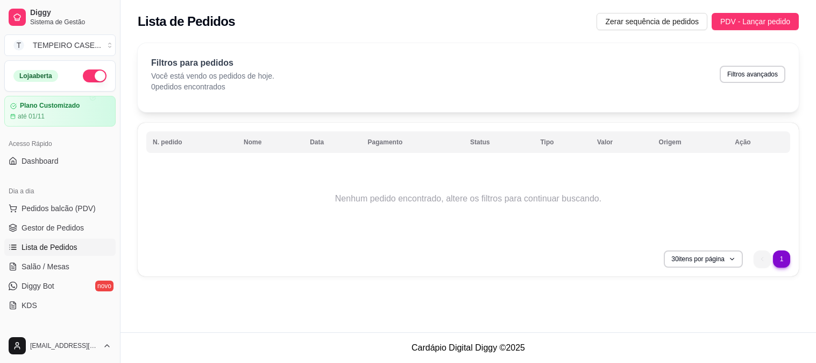 The height and width of the screenshot is (363, 816). What do you see at coordinates (60, 17) in the screenshot?
I see `a: DiggySistema de Gestão` at bounding box center [60, 17].